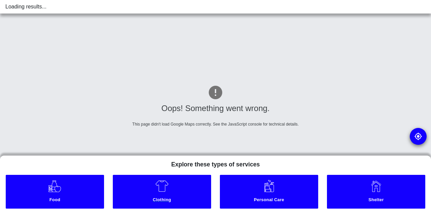 Image resolution: width=431 pixels, height=213 pixels. I want to click on img: go to my location, so click(418, 136).